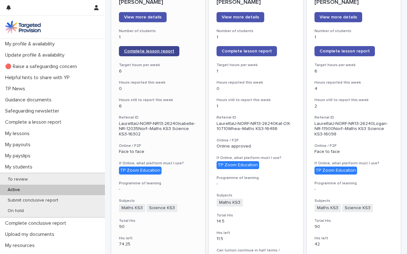 The image size is (407, 254). Describe the element at coordinates (19, 145) in the screenshot. I see `p: My payouts` at that location.